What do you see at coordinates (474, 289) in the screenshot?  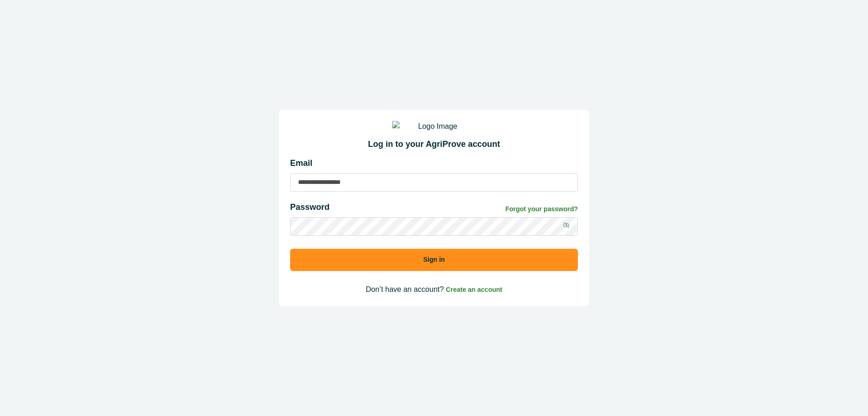 I see `a: Create an account` at bounding box center [474, 289].